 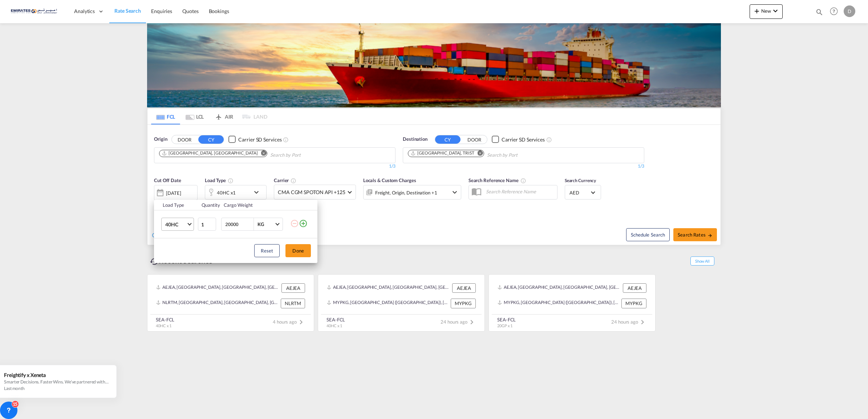 I want to click on button: Done, so click(x=298, y=251).